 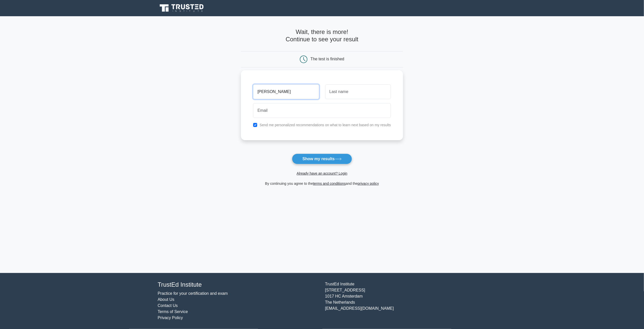 I want to click on a: terms and conditions, so click(x=329, y=183).